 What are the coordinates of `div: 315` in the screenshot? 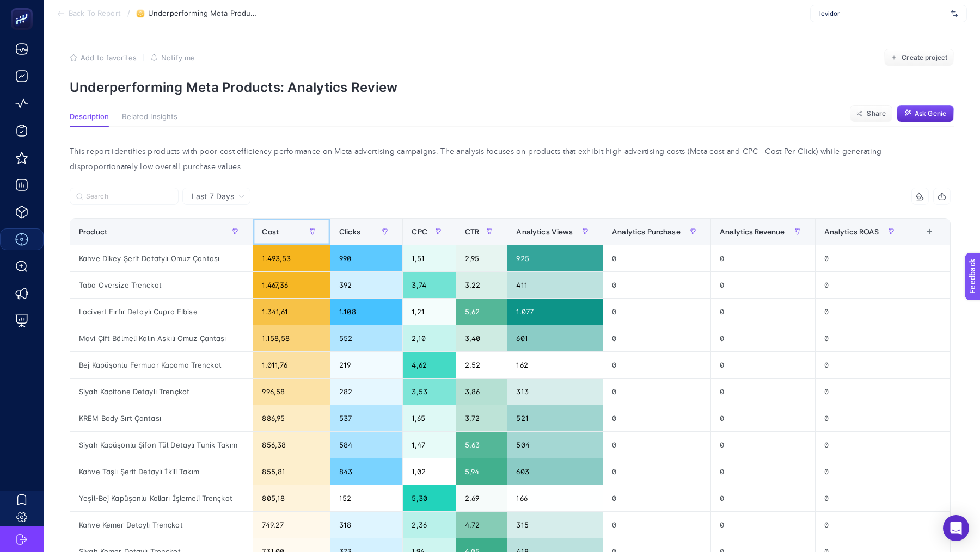 It's located at (555, 525).